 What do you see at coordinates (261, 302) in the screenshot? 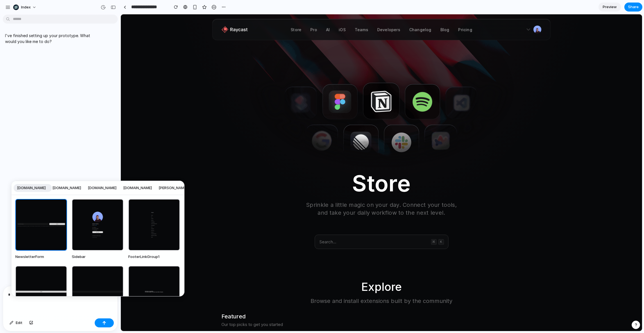
I see `h3: Featured` at bounding box center [261, 302].